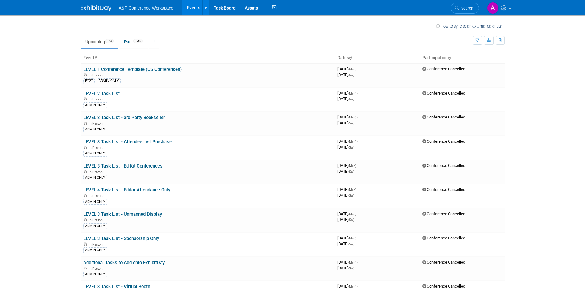 This screenshot has height=290, width=585. What do you see at coordinates (127, 190) in the screenshot?
I see `a: LEVEL 4 Task List - Editor Attendance Only` at bounding box center [127, 190].